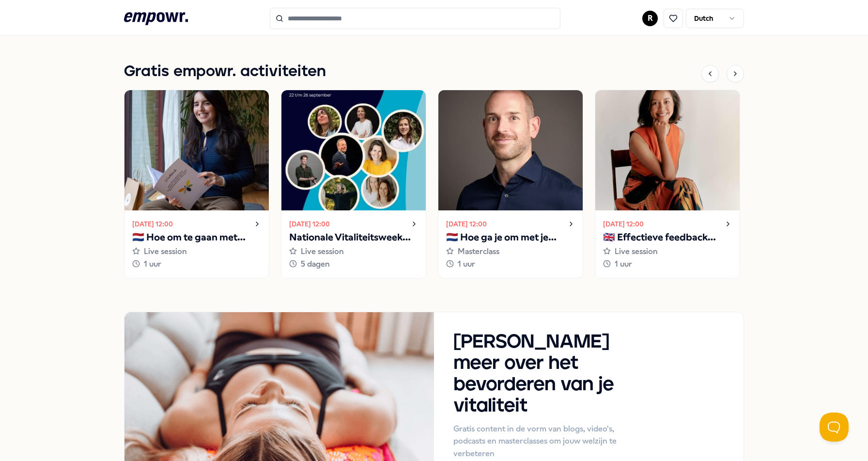 The image size is (868, 461). What do you see at coordinates (354, 264) in the screenshot?
I see `div: 5 dagen` at bounding box center [354, 264].